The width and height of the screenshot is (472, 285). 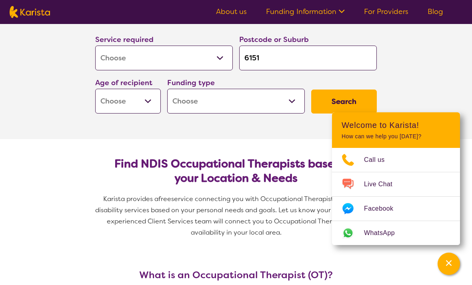 I want to click on a: Funding Information, so click(x=305, y=12).